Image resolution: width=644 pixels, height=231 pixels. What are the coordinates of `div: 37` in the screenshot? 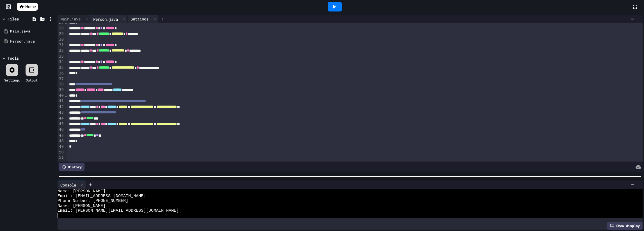 It's located at (61, 79).